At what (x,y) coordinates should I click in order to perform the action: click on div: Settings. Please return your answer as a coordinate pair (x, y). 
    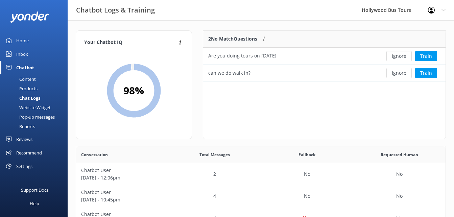
    Looking at the image, I should click on (24, 166).